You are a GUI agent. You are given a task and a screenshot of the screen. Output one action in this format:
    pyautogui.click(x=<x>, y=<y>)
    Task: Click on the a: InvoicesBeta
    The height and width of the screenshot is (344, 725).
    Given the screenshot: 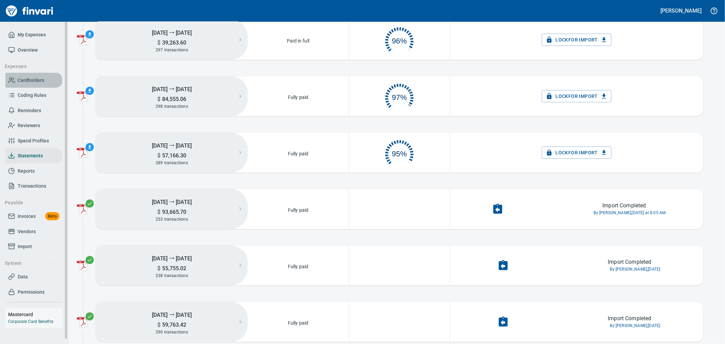 What is the action you would take?
    pyautogui.click(x=34, y=216)
    